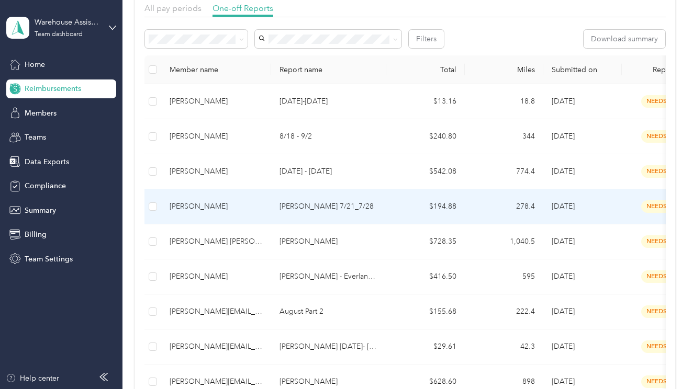  I want to click on td: 42.3, so click(504, 347).